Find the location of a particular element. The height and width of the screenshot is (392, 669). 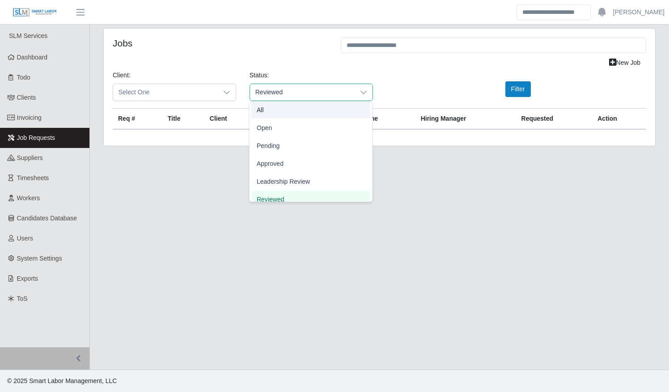

span: Timesheets is located at coordinates (33, 178).